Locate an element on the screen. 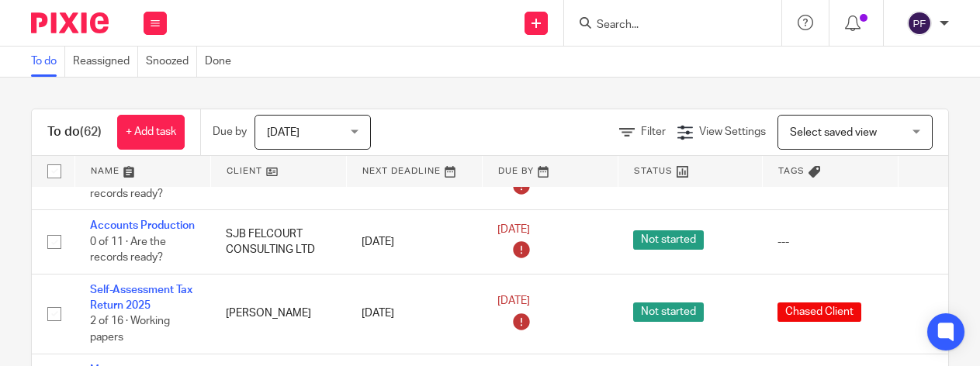 The height and width of the screenshot is (366, 980). span: 2 of 16 · Working papers is located at coordinates (130, 330).